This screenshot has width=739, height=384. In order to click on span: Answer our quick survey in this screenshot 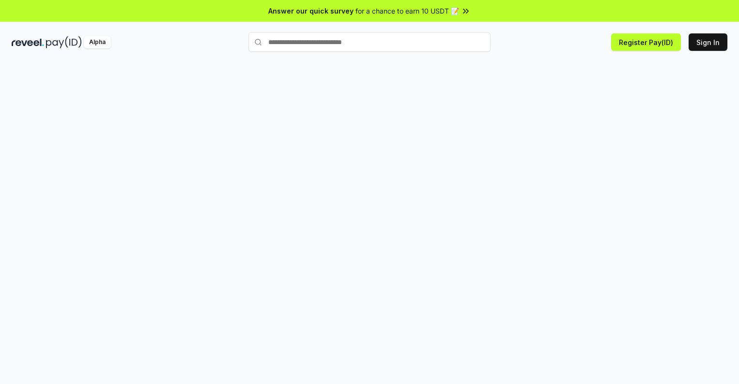, I will do `click(311, 11)`.